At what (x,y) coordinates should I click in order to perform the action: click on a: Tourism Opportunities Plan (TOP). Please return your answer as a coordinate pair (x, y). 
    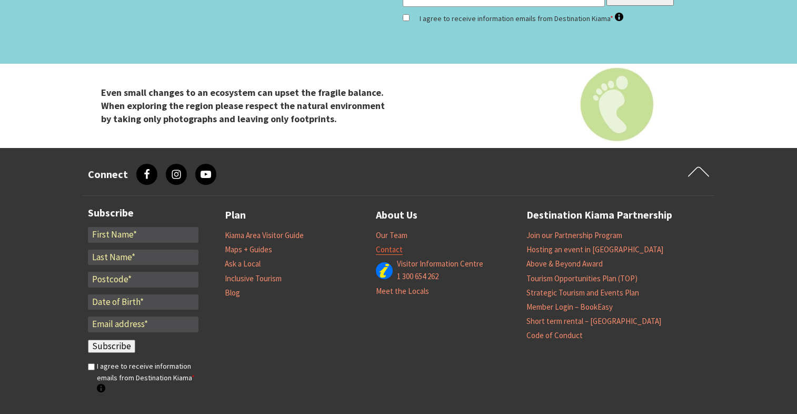
    Looking at the image, I should click on (581, 278).